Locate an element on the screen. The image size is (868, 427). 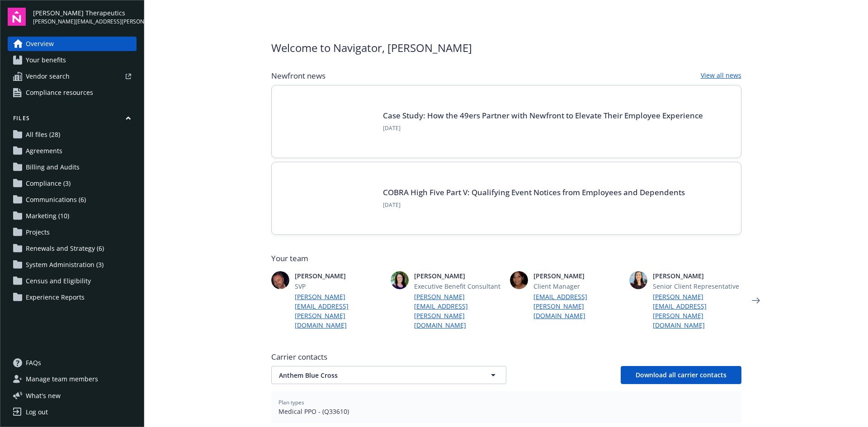
span: Renewals and Strategy (6) is located at coordinates (64, 249).